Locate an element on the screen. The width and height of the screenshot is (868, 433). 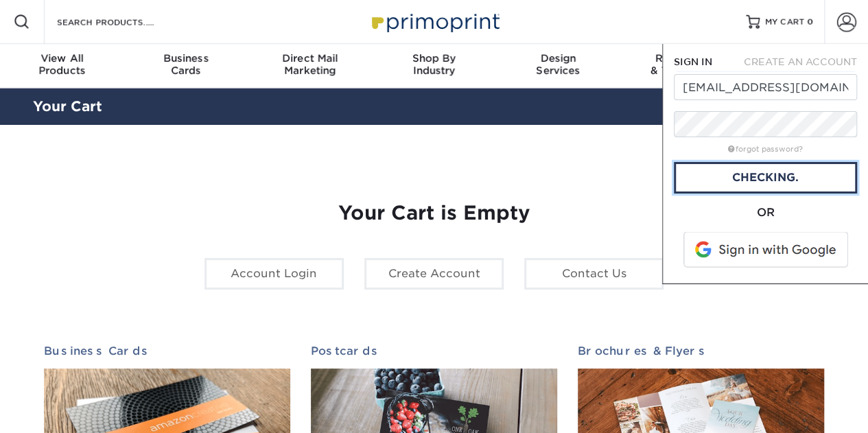
div: & Templates is located at coordinates (683, 65).